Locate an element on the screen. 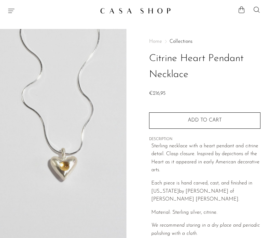  button: Add to cart is located at coordinates (205, 121).